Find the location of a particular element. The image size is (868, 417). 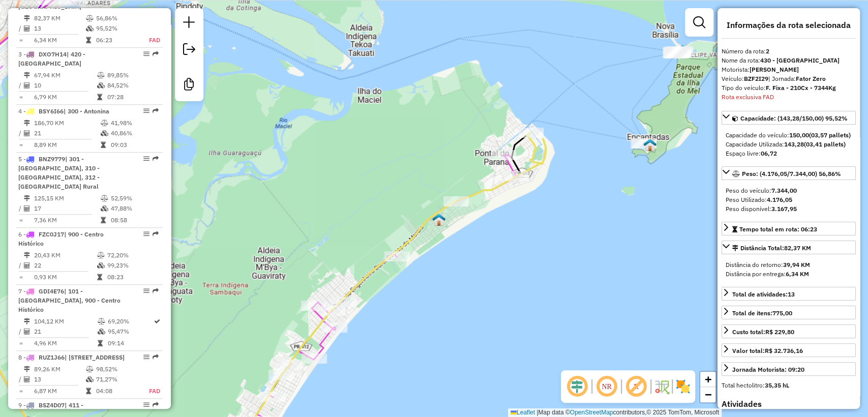

td: 6,79 KM is located at coordinates (65, 97).